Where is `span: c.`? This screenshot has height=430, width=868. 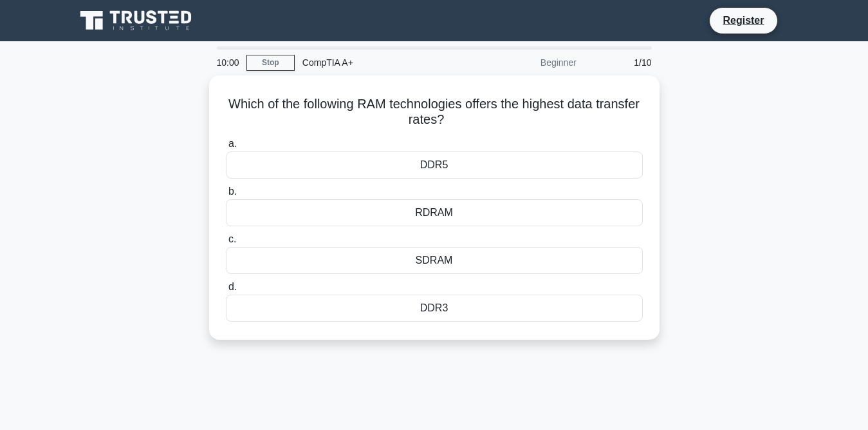 span: c. is located at coordinates (232, 238).